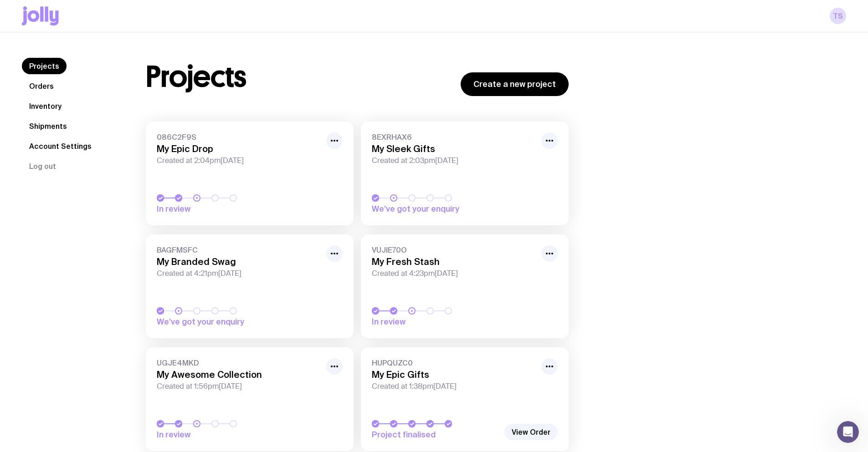  I want to click on a: Account Settings, so click(60, 146).